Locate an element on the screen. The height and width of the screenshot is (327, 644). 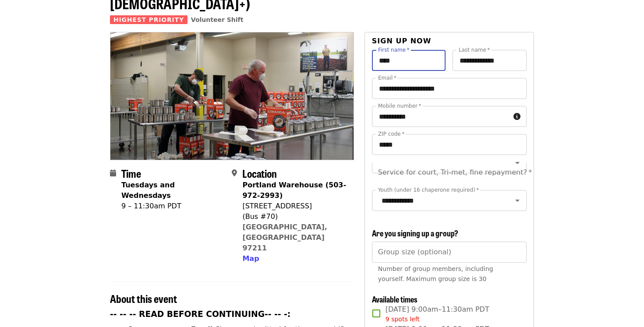
button: Map is located at coordinates (251, 258).